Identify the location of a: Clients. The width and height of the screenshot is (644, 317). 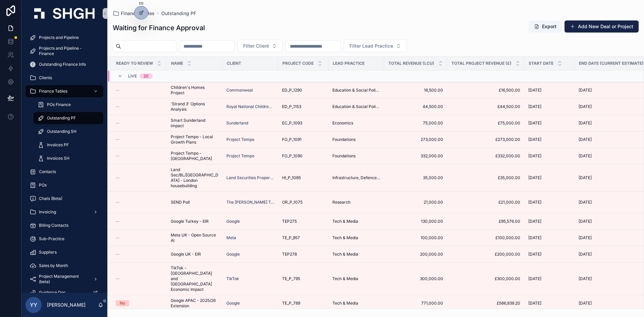
(64, 78).